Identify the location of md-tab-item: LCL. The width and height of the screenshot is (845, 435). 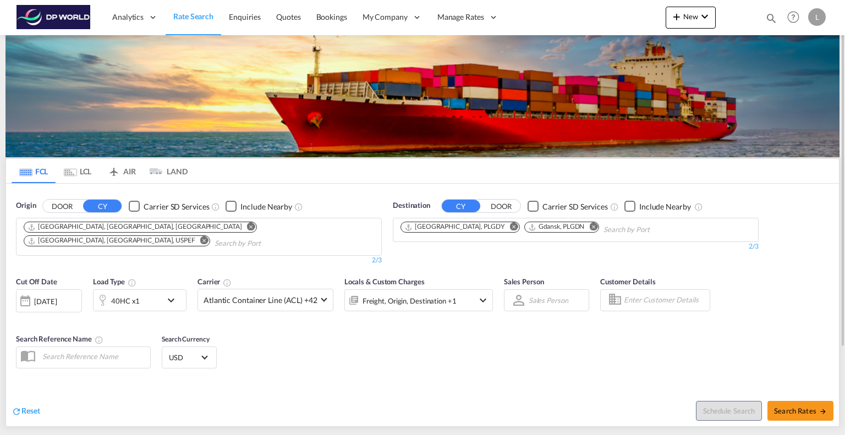
(78, 171).